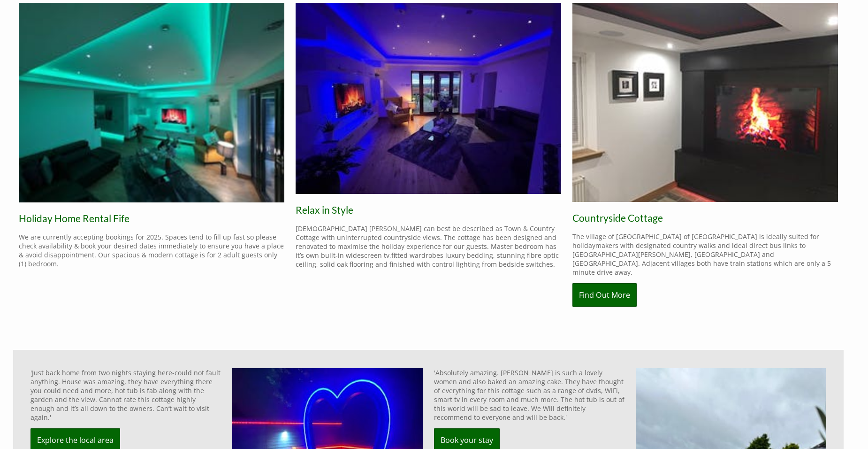 The height and width of the screenshot is (449, 868). Describe the element at coordinates (705, 217) in the screenshot. I see `h2: Countryside Cottage` at that location.